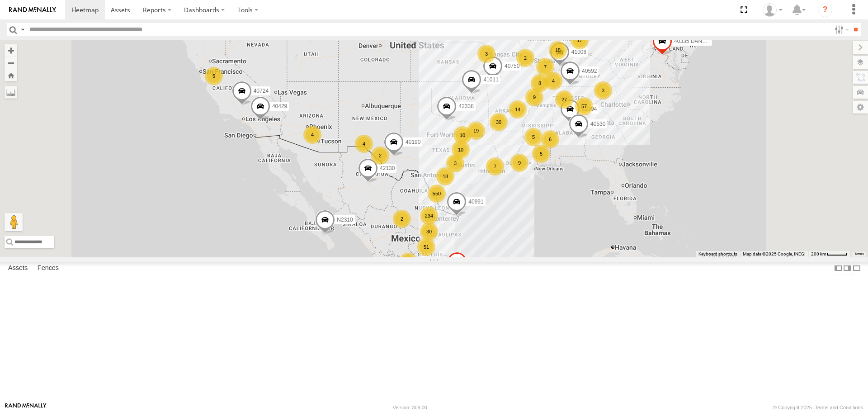 Image resolution: width=868 pixels, height=412 pixels. What do you see at coordinates (838, 268) in the screenshot?
I see `label: Dock Summary Table to the Left` at bounding box center [838, 268].